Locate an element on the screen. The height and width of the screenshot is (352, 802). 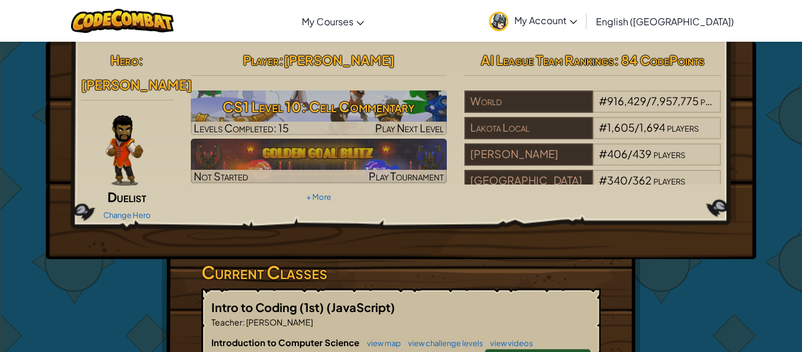
div: Lakota Local is located at coordinates (528, 128).